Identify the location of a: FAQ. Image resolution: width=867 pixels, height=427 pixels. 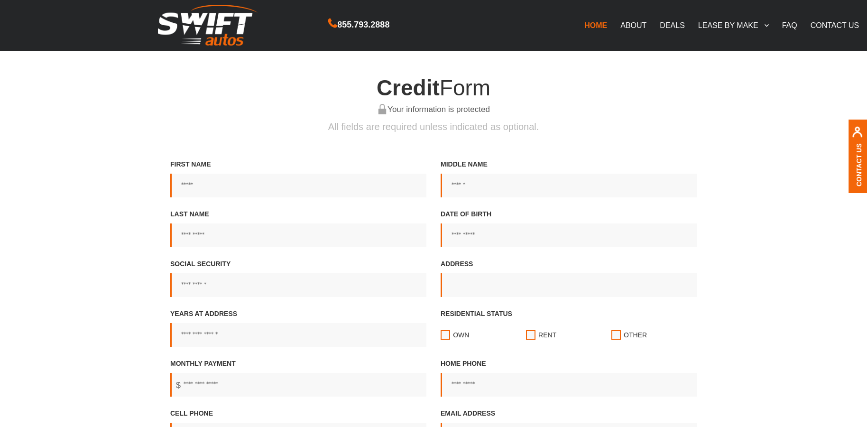
(789, 25).